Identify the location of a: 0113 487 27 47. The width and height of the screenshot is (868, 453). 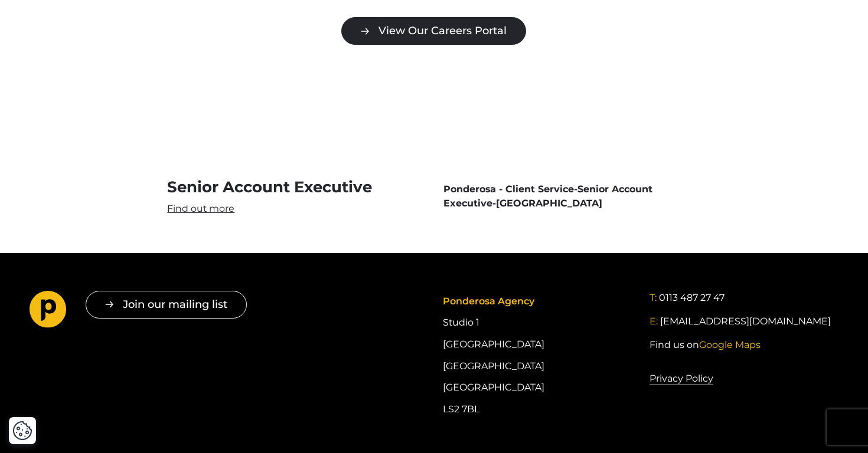
(691, 298).